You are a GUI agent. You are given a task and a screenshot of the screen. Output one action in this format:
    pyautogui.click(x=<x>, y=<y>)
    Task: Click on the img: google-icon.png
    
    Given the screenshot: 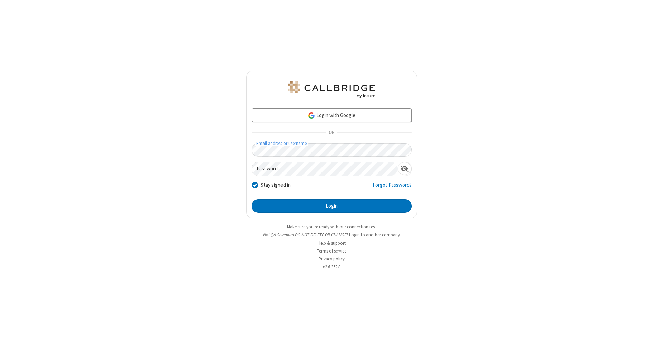 What is the action you would take?
    pyautogui.click(x=312, y=116)
    